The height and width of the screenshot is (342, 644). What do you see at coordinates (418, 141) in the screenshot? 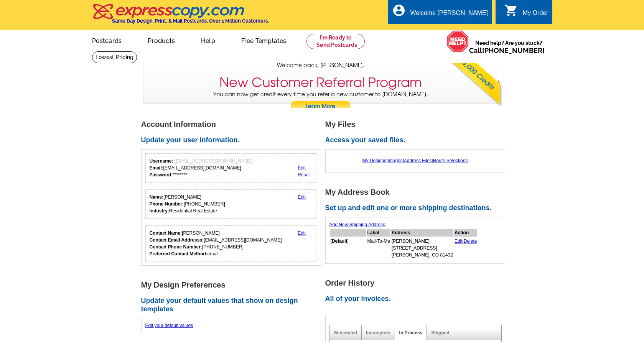
I see `h2: Access your saved files.` at bounding box center [418, 141].